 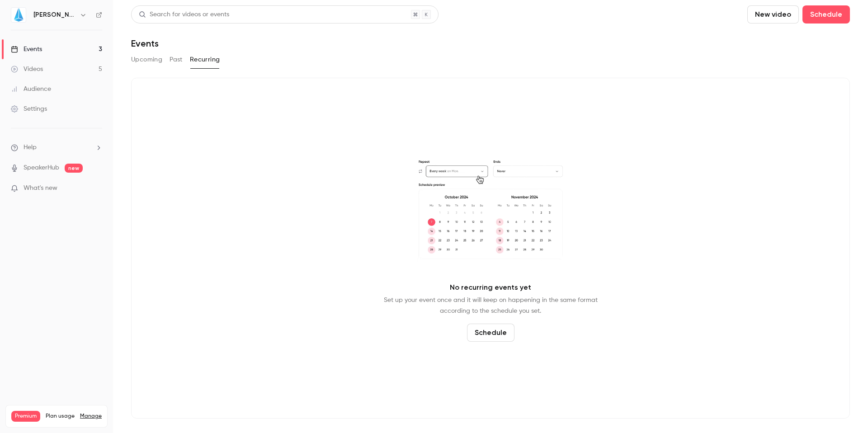 What do you see at coordinates (26, 69) in the screenshot?
I see `div: Videos` at bounding box center [26, 69].